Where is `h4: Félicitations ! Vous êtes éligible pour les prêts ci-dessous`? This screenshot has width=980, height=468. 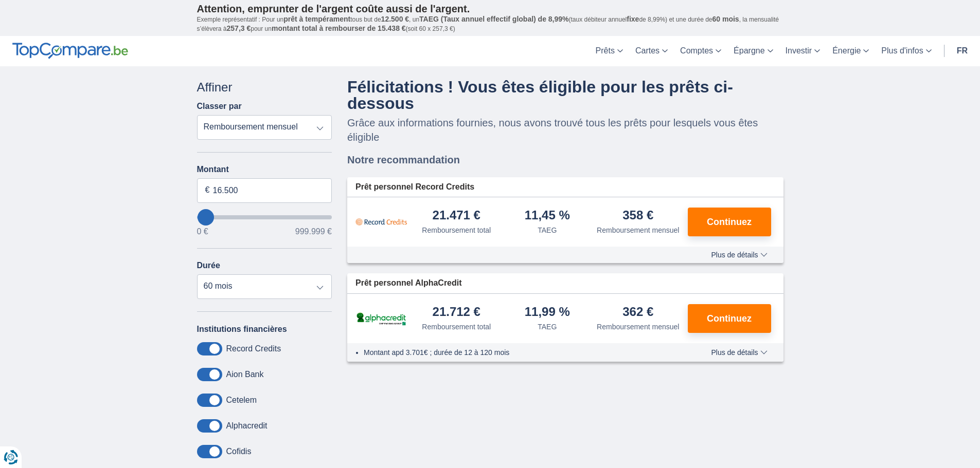 h4: Félicitations ! Vous êtes éligible pour les prêts ci-dessous is located at coordinates (565, 95).